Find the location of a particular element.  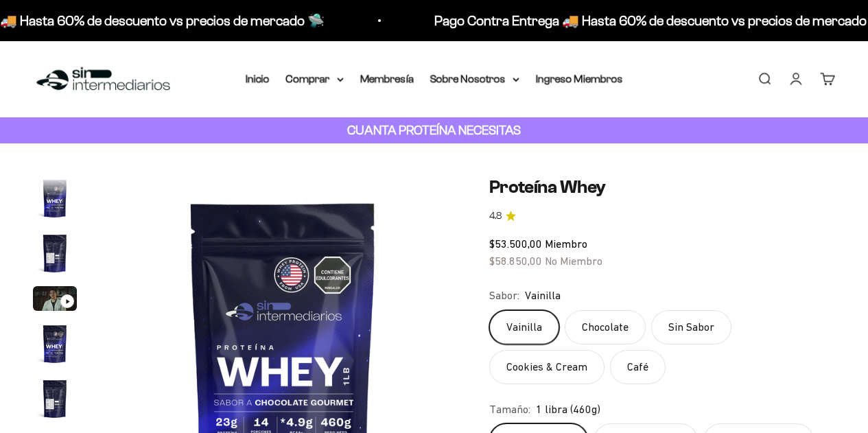

span: $58.850,00 is located at coordinates (516, 261).